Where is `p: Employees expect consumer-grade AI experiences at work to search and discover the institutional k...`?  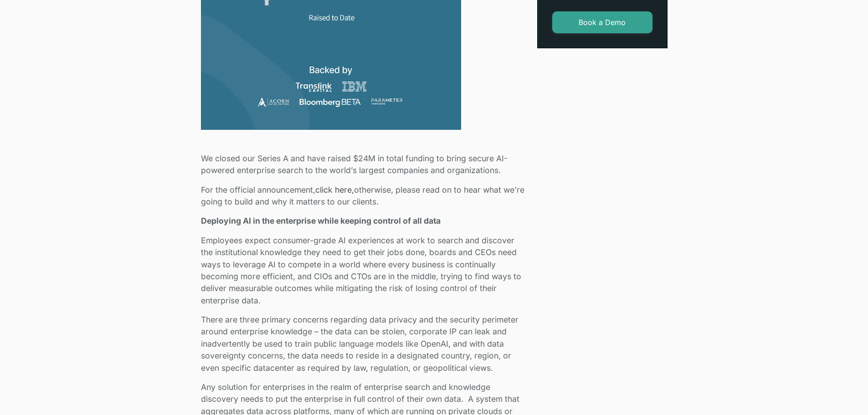
p: Employees expect consumer-grade AI experiences at work to search and discover the institutional k... is located at coordinates (363, 271).